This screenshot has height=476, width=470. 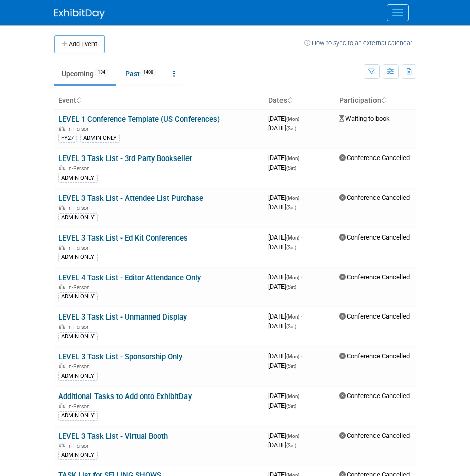 What do you see at coordinates (67, 139) in the screenshot?
I see `div: FY27` at bounding box center [67, 139].